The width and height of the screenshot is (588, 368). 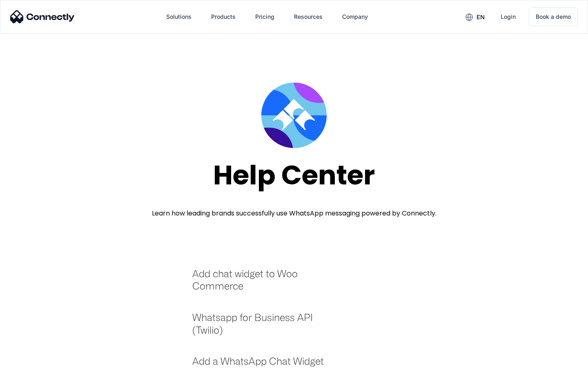 I want to click on a: Add chat widget to Woo Commerce, so click(x=263, y=284).